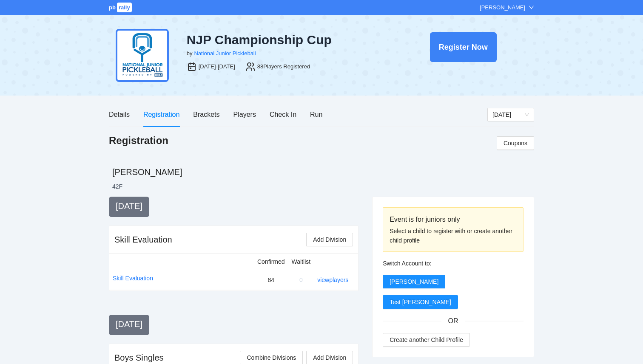  I want to click on div: NJP Championship Cup, so click(286, 40).